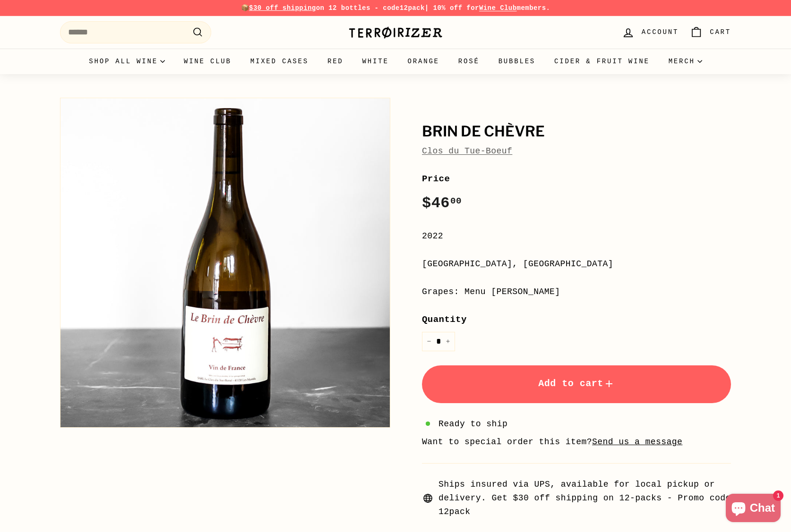 This screenshot has height=532, width=791. What do you see at coordinates (576, 236) in the screenshot?
I see `div: 2022` at bounding box center [576, 236].